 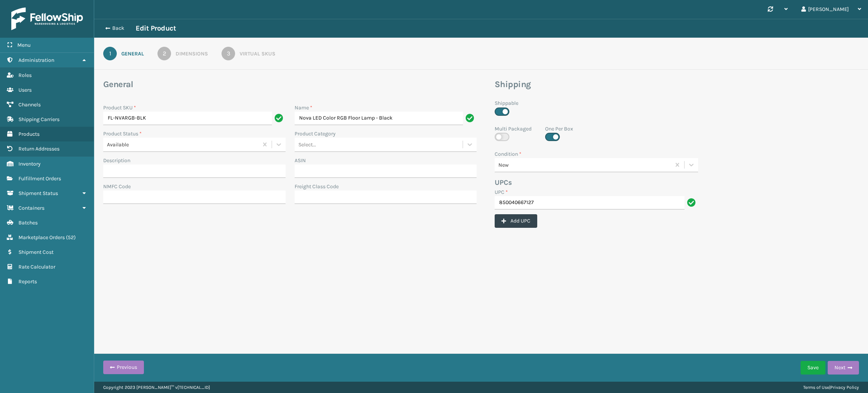 I want to click on span: Administration, so click(x=36, y=60).